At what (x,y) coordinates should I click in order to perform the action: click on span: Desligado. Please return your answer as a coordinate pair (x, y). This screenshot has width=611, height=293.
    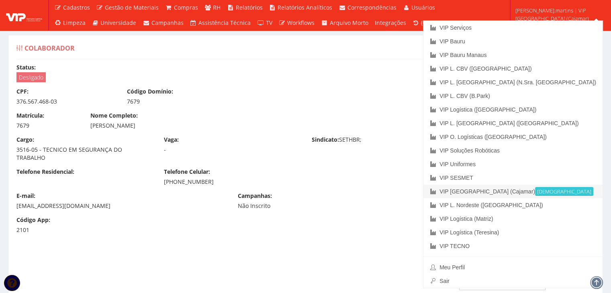
    Looking at the image, I should click on (31, 77).